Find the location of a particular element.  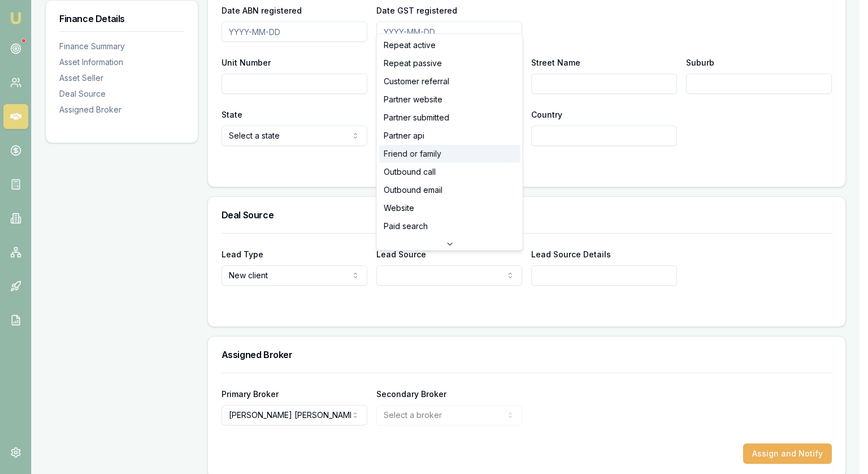

span: Partner website is located at coordinates (413, 100).